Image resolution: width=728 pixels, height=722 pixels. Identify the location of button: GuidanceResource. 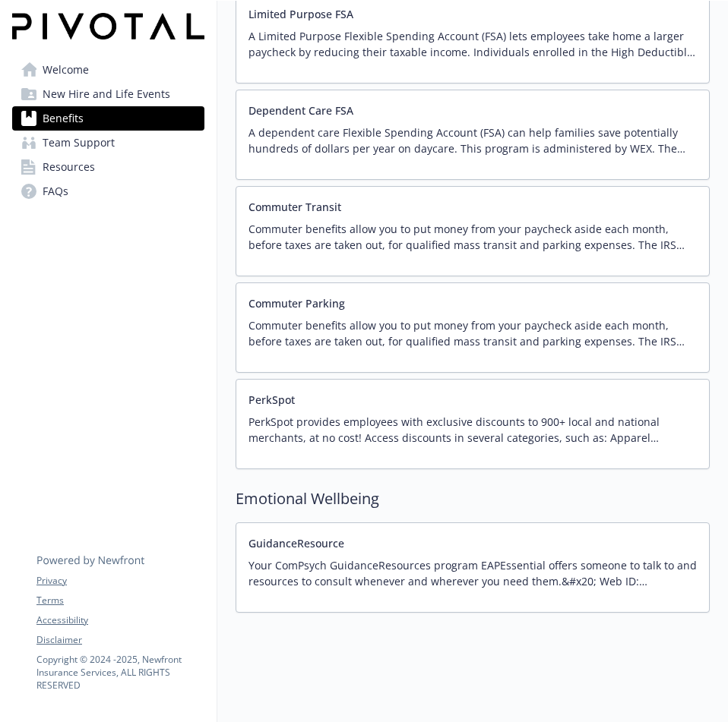
(296, 543).